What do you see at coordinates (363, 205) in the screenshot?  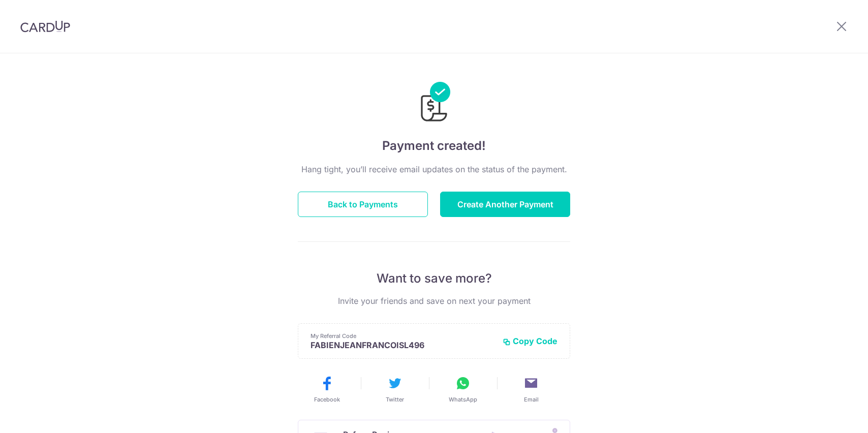 I see `button: Back to Payments` at bounding box center [363, 205].